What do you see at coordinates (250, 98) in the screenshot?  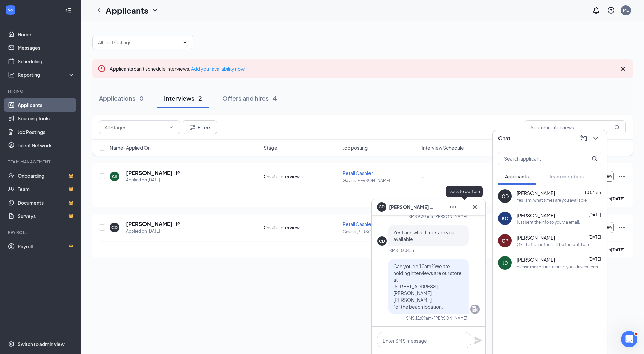 I see `div: Offers and hires · 4` at bounding box center [250, 98].